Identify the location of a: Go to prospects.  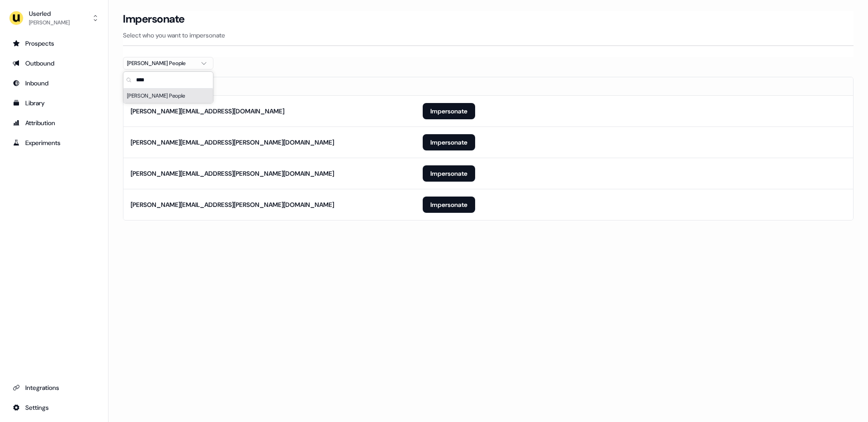
(54, 43).